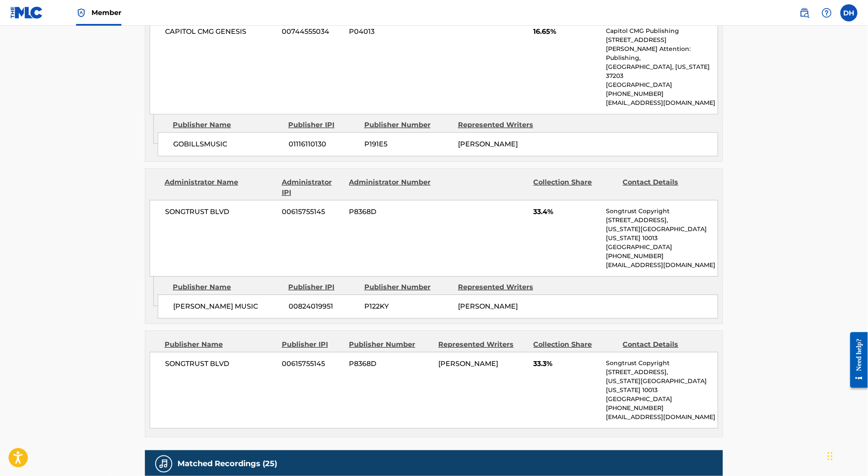  Describe the element at coordinates (81, 13) in the screenshot. I see `img: Top Rightsholder` at that location.